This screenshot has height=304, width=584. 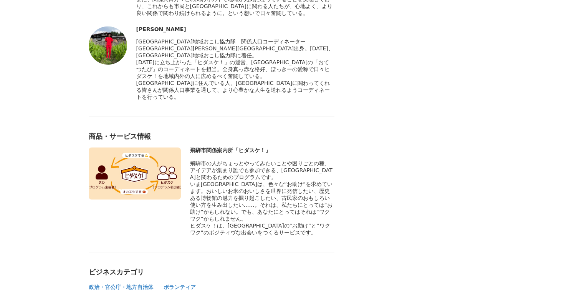 What do you see at coordinates (121, 287) in the screenshot?
I see `a: 政治・官公庁・地方自治体` at bounding box center [121, 287].